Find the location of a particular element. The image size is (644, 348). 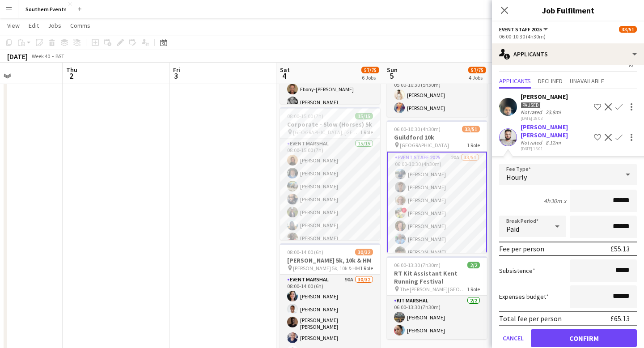

span: 15/15 is located at coordinates (364, 116).